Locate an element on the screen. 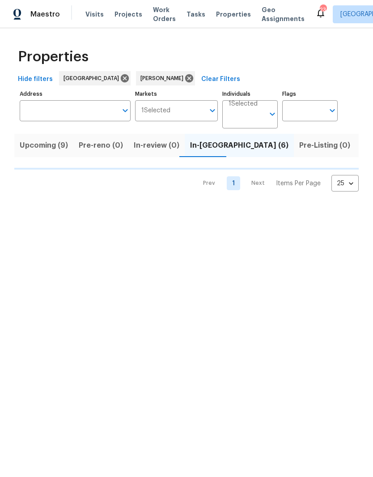 The height and width of the screenshot is (477, 373). span: Work Orders is located at coordinates (164, 14).